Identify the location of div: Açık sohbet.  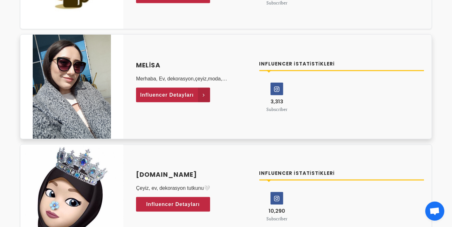
(435, 211).